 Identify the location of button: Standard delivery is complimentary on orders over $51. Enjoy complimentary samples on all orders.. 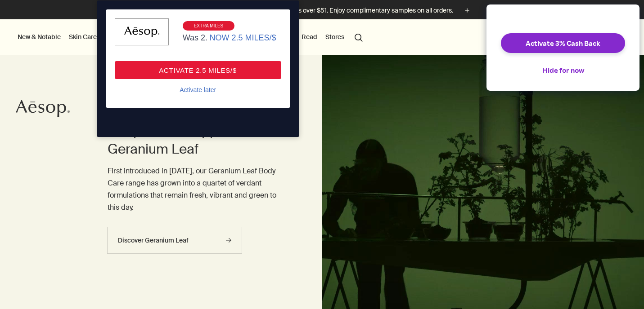
(322, 10).